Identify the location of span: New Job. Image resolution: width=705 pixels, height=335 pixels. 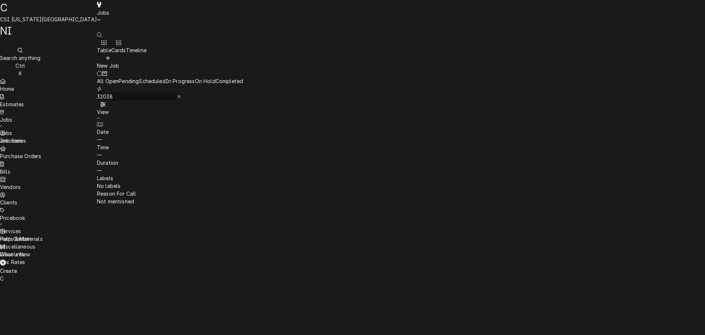
(108, 65).